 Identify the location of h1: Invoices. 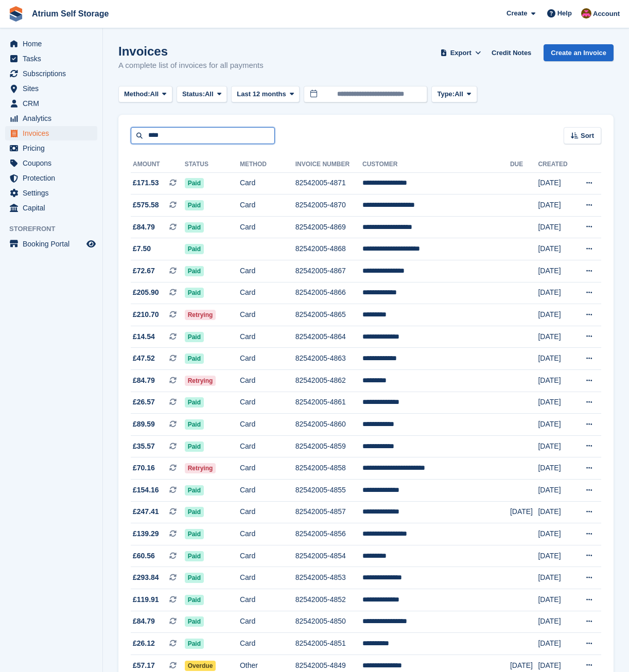
(191, 51).